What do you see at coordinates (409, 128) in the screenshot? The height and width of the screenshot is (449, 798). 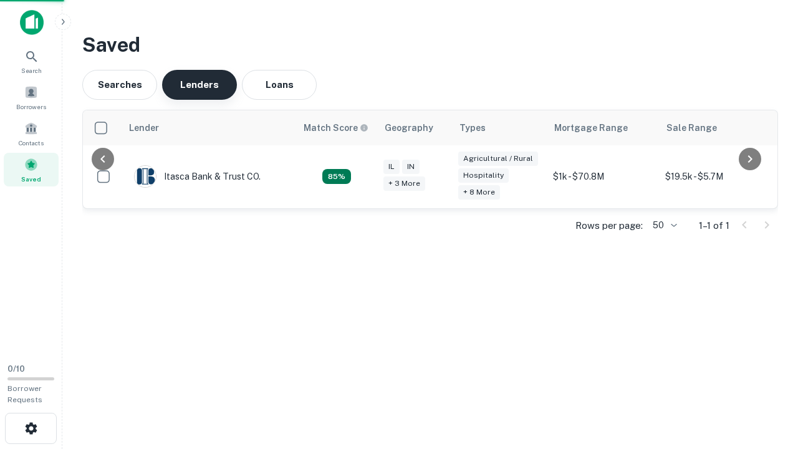 I see `div: Geography` at bounding box center [409, 128].